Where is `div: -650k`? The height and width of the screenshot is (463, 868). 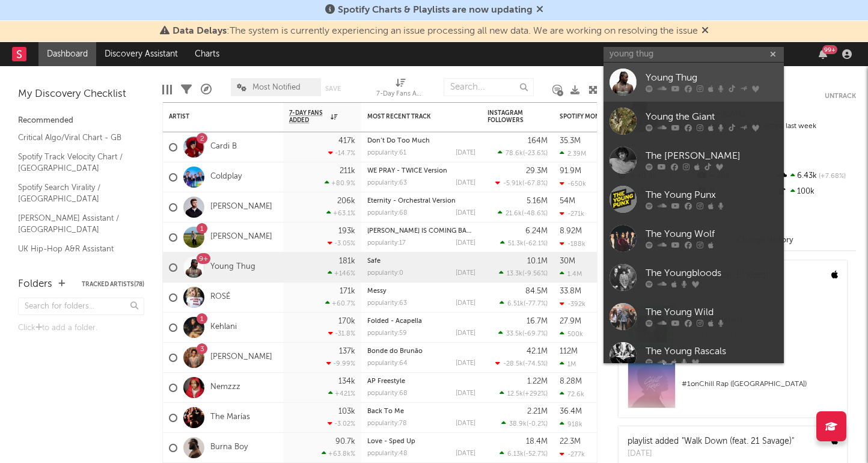 div: -650k is located at coordinates (573, 183).